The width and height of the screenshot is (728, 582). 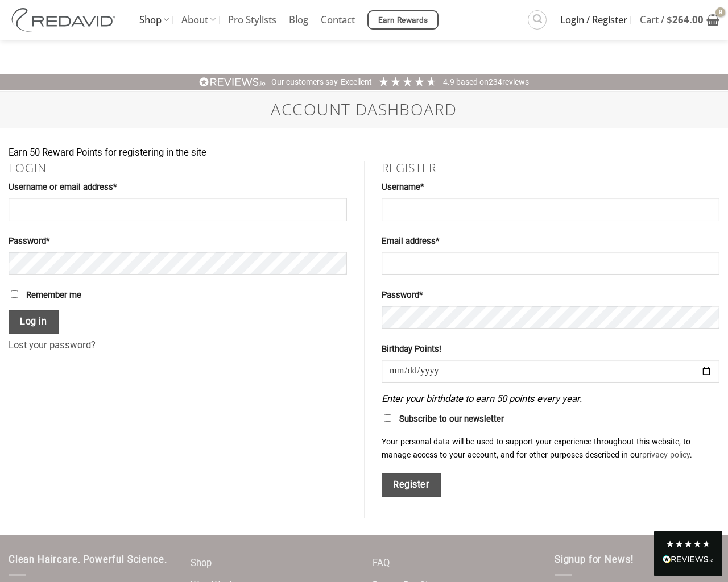 I want to click on span: Based on, so click(x=472, y=82).